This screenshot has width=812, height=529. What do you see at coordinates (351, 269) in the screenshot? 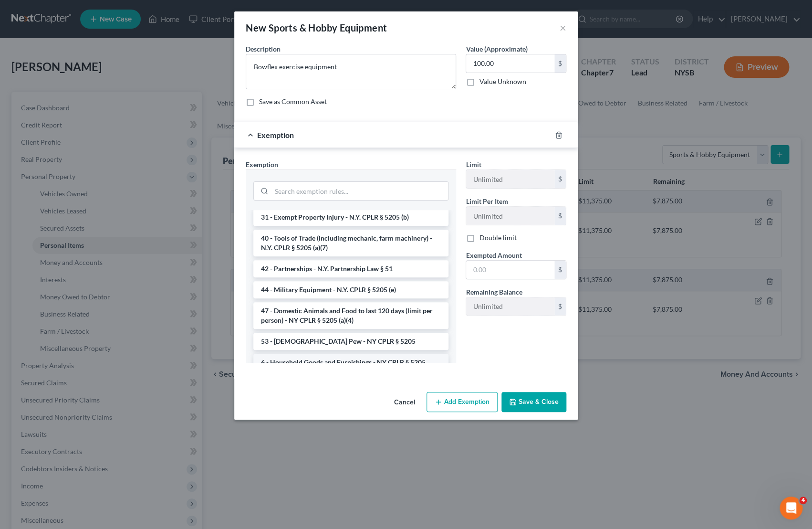
I see `li: 42 - Partnerships - N.Y. Partnership Law § 51` at bounding box center [351, 269].